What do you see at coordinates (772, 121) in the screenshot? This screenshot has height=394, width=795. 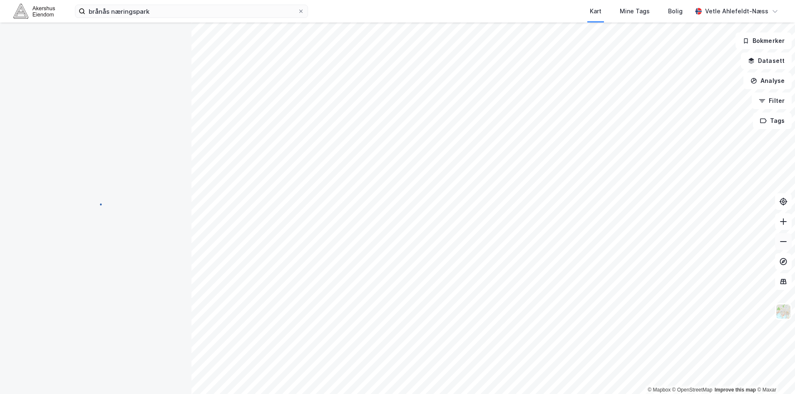 I see `button: Tags` at bounding box center [772, 121].